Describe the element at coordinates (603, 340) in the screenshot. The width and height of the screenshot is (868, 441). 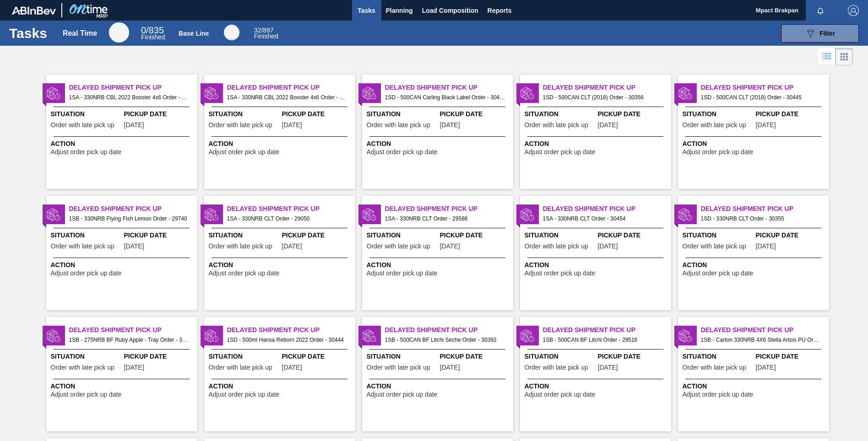
I see `span: 1SB - 500CAN BF Litchi Order - 29516` at that location.